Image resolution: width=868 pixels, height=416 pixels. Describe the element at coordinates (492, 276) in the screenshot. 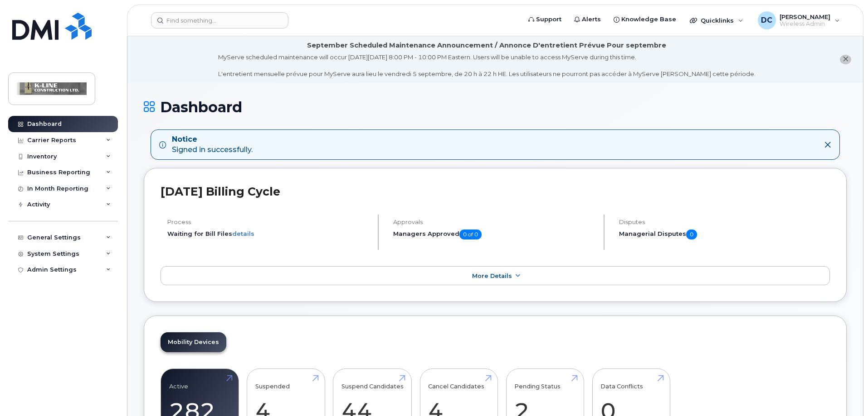

I see `span: More Details` at that location.